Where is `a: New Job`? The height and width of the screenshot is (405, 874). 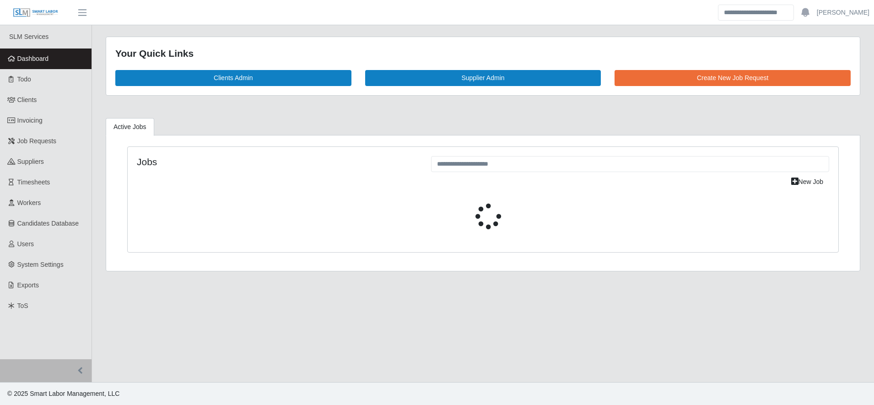
a: New Job is located at coordinates (807, 182).